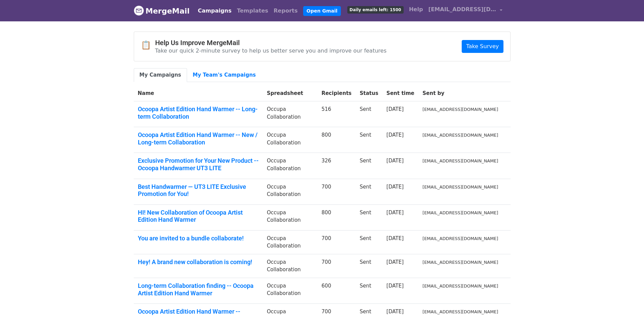  I want to click on a: Help, so click(416, 10).